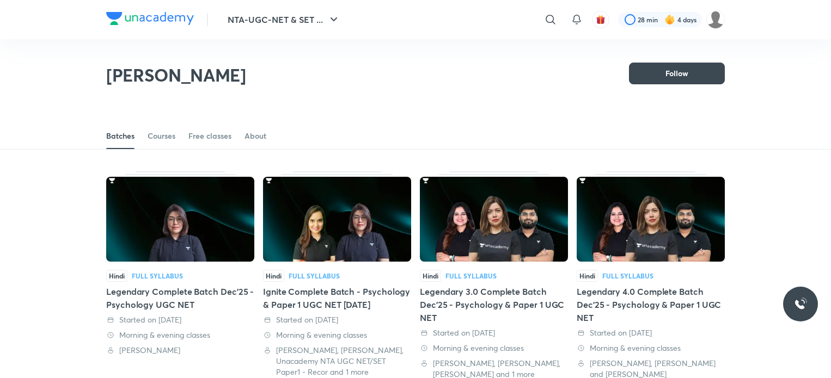 This screenshot has width=831, height=378. I want to click on img: streak, so click(670, 20).